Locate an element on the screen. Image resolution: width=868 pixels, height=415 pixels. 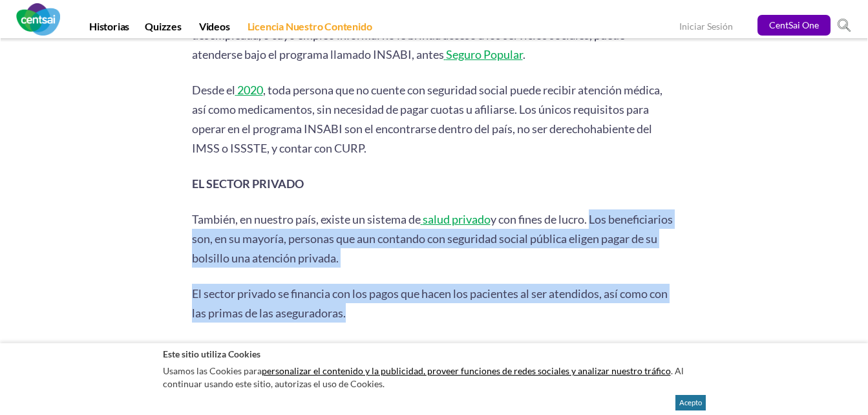
a: Quizzes is located at coordinates (163, 29).